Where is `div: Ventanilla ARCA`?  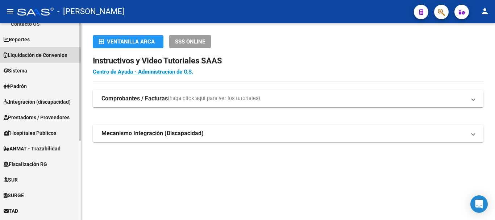
div: Ventanilla ARCA is located at coordinates (128, 42).